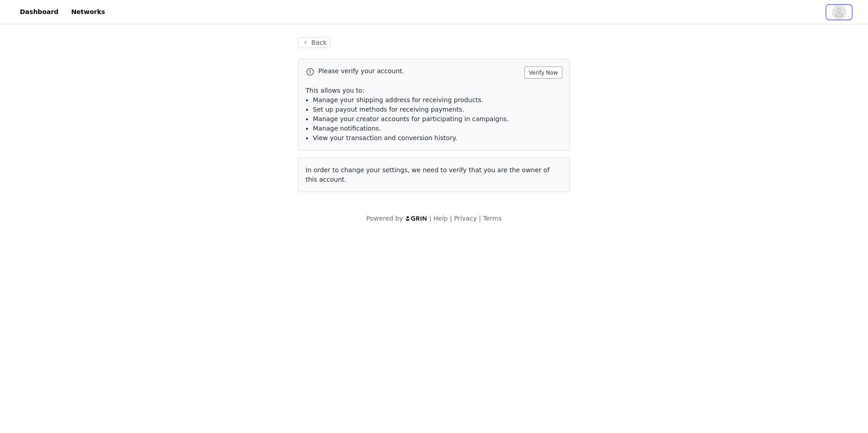 Image resolution: width=868 pixels, height=433 pixels. Describe the element at coordinates (39, 12) in the screenshot. I see `a: Dashboard` at that location.